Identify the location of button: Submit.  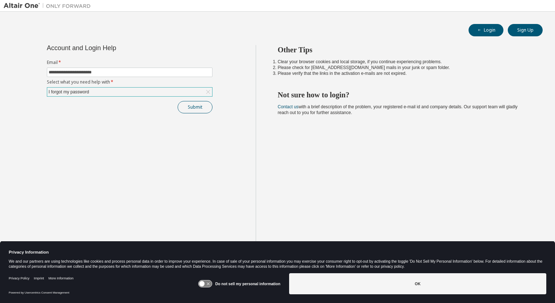
(195, 107).